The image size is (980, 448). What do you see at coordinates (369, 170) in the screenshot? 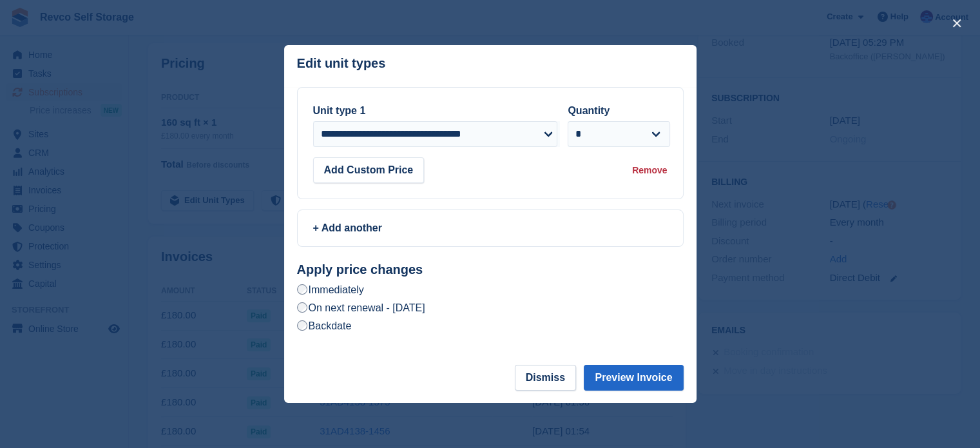
I see `button: Add Custom Price` at bounding box center [369, 170].